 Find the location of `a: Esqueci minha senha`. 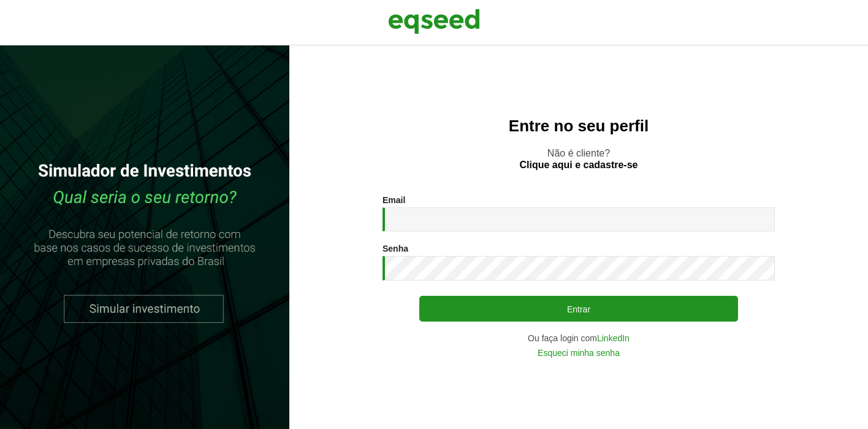

a: Esqueci minha senha is located at coordinates (578, 352).